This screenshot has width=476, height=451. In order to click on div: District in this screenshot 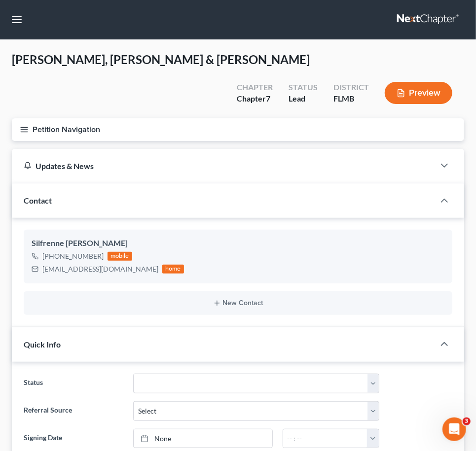, I will do `click(351, 87)`.